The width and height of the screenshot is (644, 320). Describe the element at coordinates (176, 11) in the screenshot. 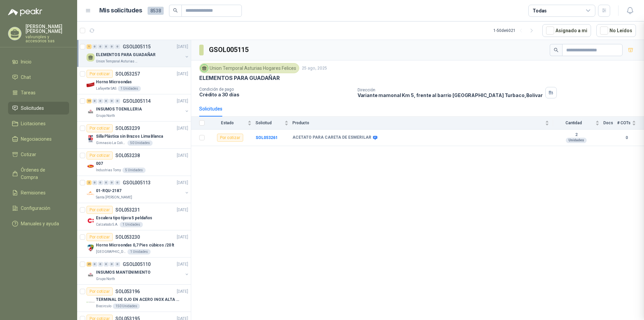

I see `span: search` at that location.